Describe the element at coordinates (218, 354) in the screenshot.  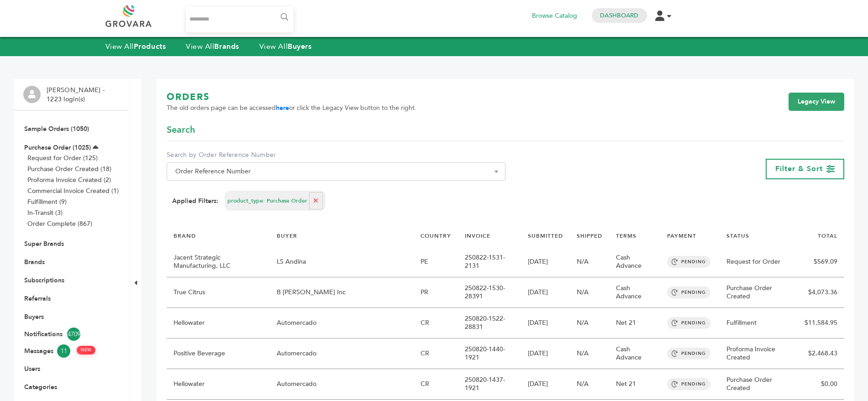
I see `td: Positive Beverage` at that location.